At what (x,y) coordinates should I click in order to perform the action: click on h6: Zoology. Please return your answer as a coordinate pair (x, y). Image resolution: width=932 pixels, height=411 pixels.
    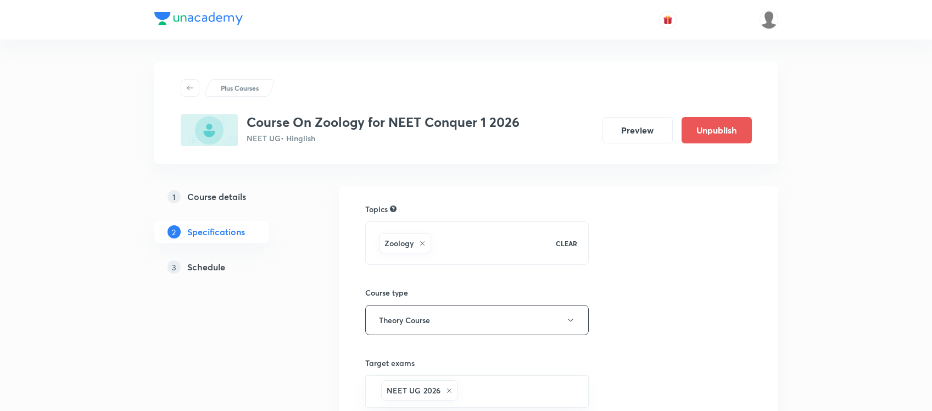
    Looking at the image, I should click on (399, 243).